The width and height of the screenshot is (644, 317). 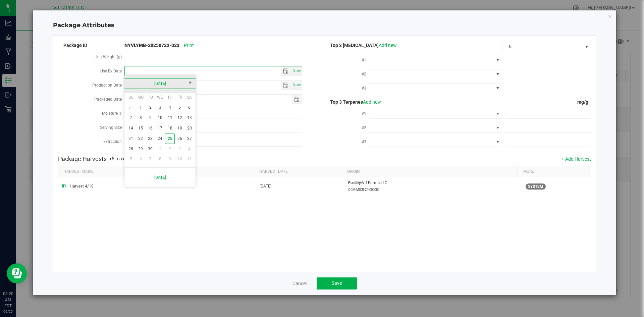 I want to click on span: Package ID, so click(x=72, y=45).